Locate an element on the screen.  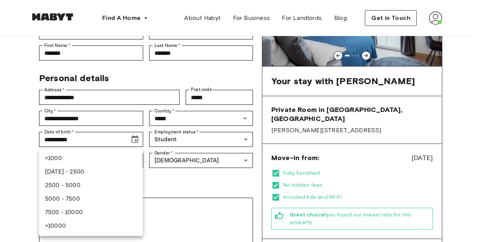
li: 7500 - 10000 is located at coordinates (91, 213).